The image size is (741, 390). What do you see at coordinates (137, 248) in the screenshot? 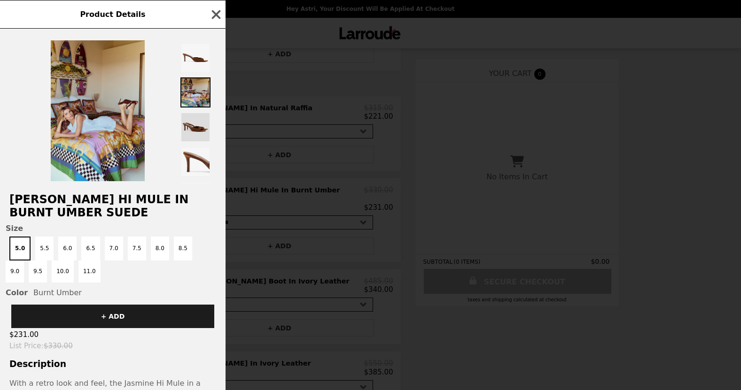
I see `button: 7.5` at bounding box center [137, 248].